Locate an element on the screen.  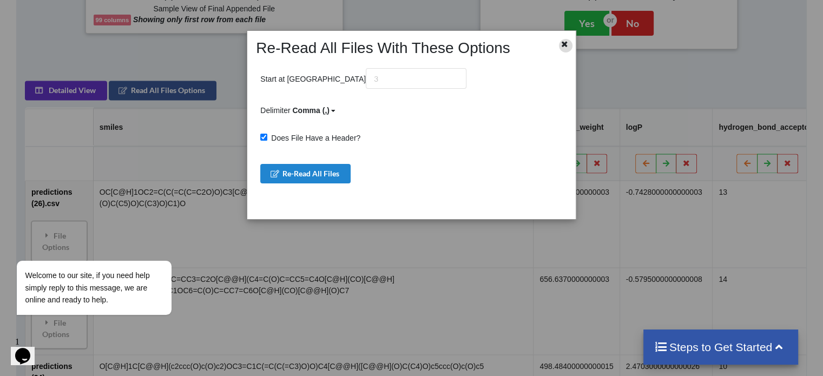
h4: Steps to Get Started is located at coordinates (721, 347).